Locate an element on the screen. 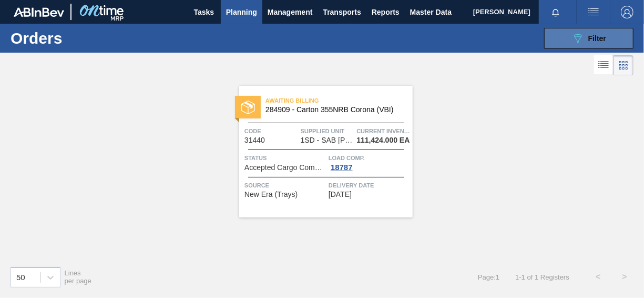 Image resolution: width=644 pixels, height=298 pixels. span: Reports is located at coordinates (386, 12).